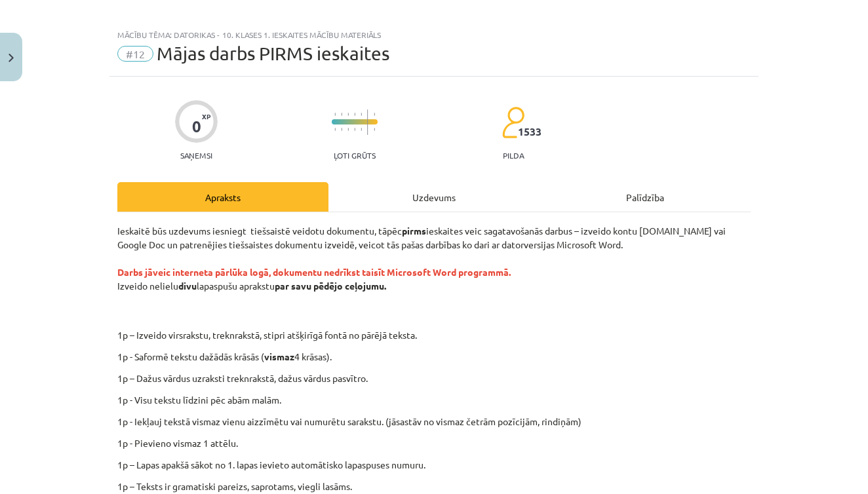 The height and width of the screenshot is (494, 868). Describe the element at coordinates (434, 378) in the screenshot. I see `p: 1p – Dažus vārdus uzraksti treknrakstā, dažus vārdus pasvītro.` at that location.